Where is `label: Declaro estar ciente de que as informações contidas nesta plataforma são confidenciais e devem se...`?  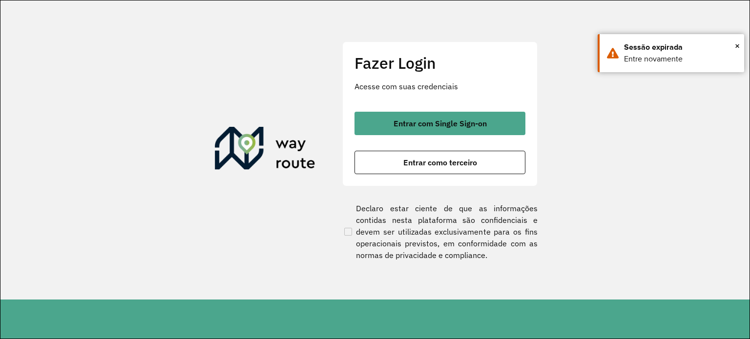
label: Declaro estar ciente de que as informações contidas nesta plataforma são confidenciais e devem se... is located at coordinates (440, 232).